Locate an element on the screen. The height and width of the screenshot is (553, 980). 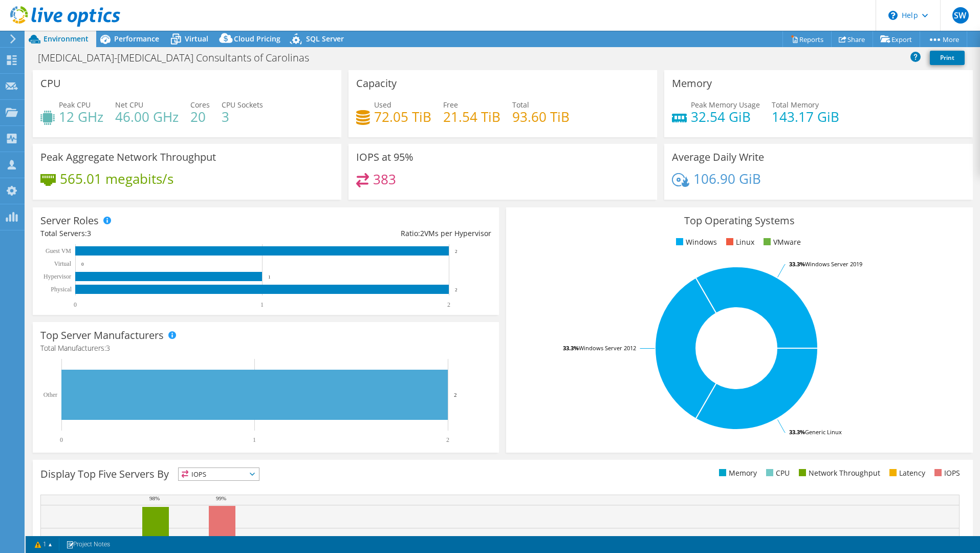
span: Cloud Pricing is located at coordinates (257, 39).